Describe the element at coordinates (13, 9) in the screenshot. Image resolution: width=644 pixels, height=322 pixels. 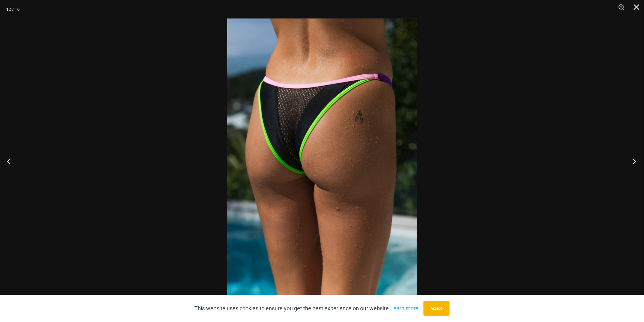
I see `div: 12 / 16` at that location.